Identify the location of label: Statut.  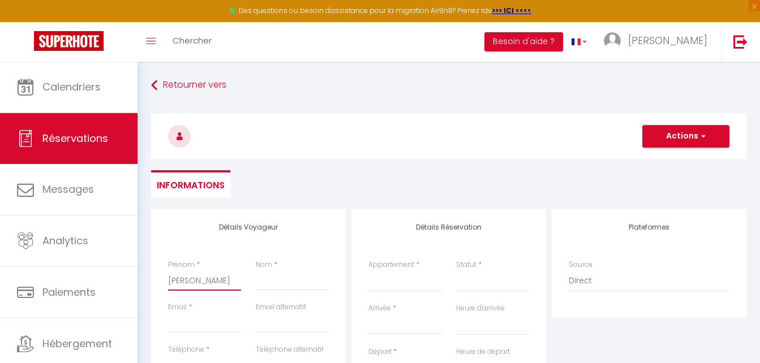
(466, 265).